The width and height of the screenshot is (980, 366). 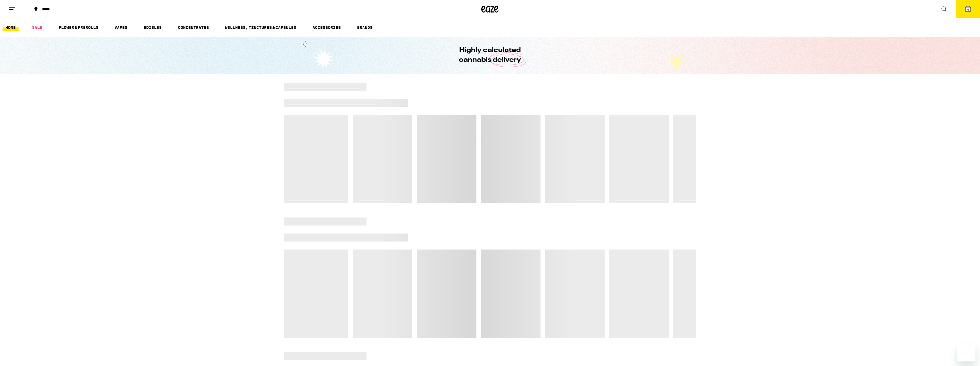 I want to click on span: 4, so click(x=968, y=10).